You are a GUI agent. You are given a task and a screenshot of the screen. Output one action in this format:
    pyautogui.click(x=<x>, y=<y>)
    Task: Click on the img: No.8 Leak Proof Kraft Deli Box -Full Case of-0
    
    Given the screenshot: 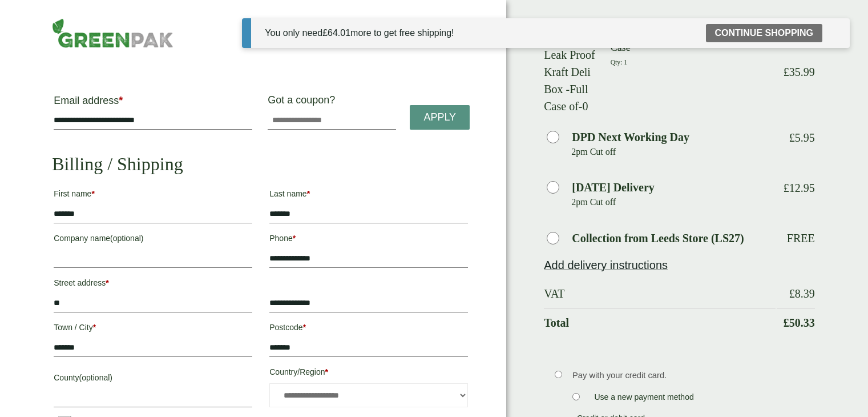 What is the action you would take?
    pyautogui.click(x=570, y=72)
    